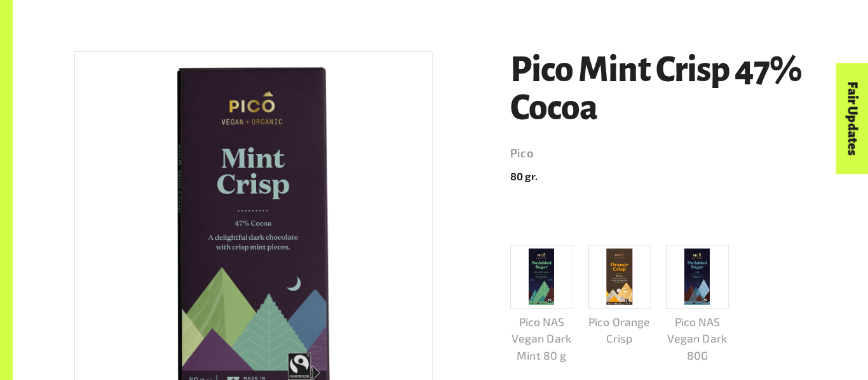 The width and height of the screenshot is (868, 380). What do you see at coordinates (542, 338) in the screenshot?
I see `p: Pico NAS Vegan Dark Mint 80 g` at bounding box center [542, 338].